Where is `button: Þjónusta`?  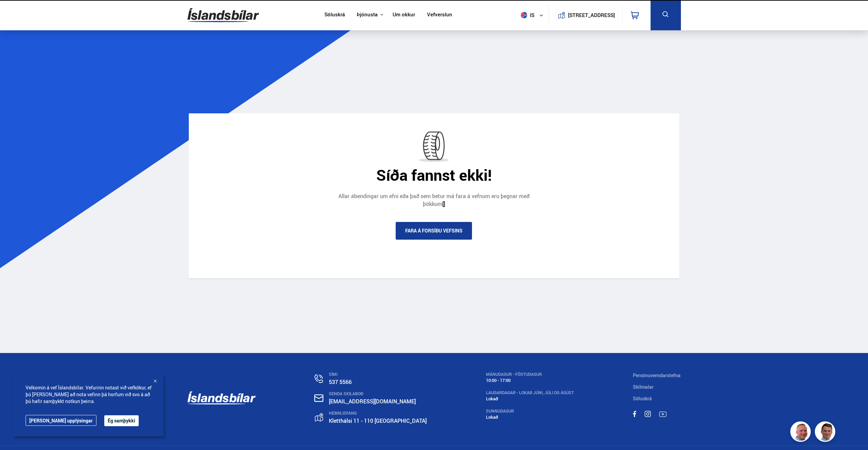
button: Þjónusta is located at coordinates (367, 15).